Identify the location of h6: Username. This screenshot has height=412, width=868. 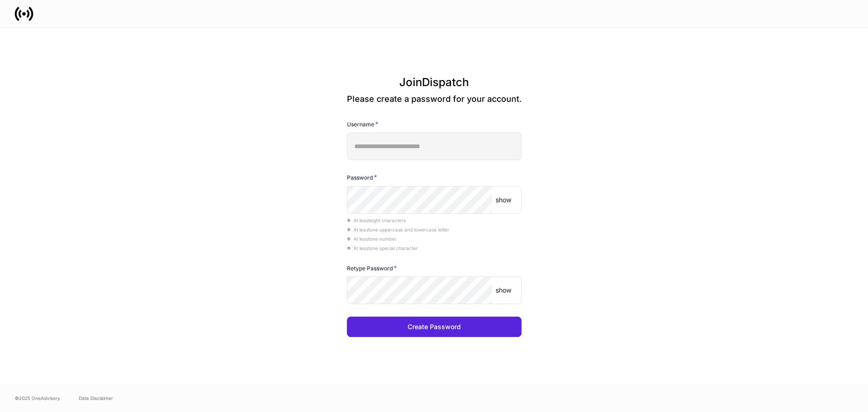
(363, 124).